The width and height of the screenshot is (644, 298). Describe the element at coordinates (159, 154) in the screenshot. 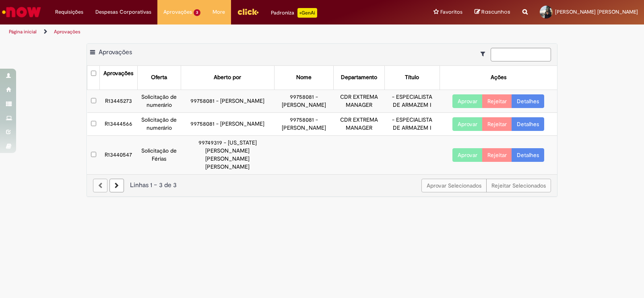

I see `td: Solicitação de Férias` at that location.